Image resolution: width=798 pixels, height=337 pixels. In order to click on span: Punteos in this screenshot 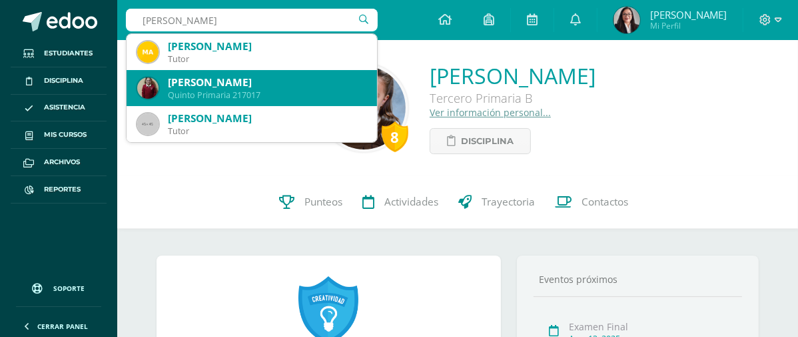, I will do `click(323, 201)`.